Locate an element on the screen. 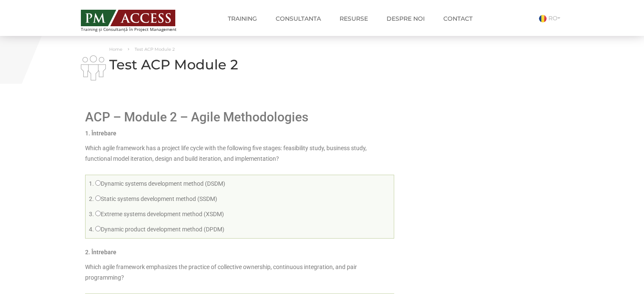 The image size is (644, 294). p: Which agile framework has a project life cycle with the following five stages: feasibility study,... is located at coordinates (239, 154).